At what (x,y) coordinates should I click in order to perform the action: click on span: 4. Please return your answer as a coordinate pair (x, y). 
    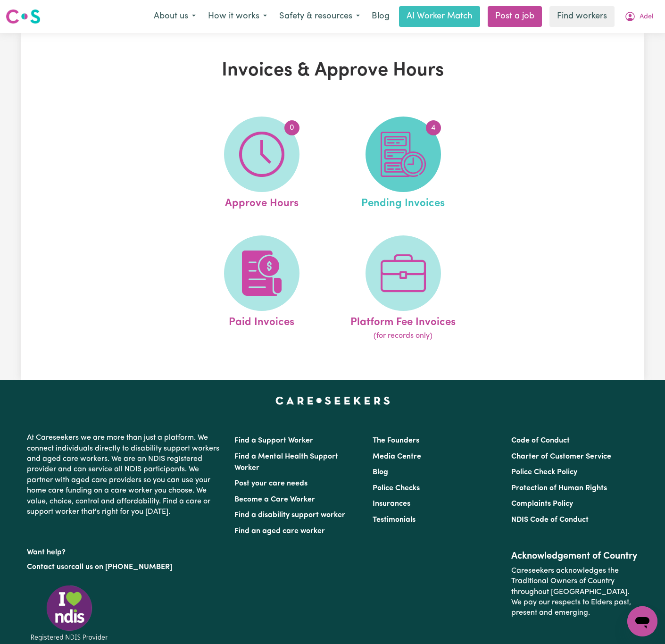
    Looking at the image, I should click on (433, 128).